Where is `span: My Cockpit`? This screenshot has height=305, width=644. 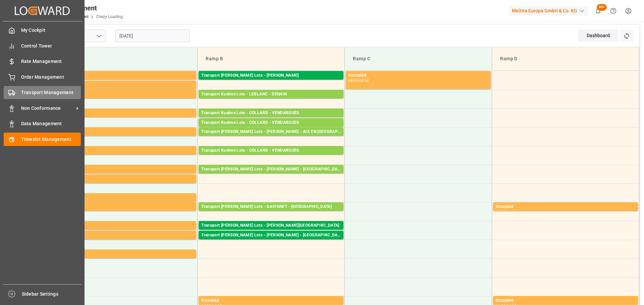
span: My Cockpit is located at coordinates (51, 30).